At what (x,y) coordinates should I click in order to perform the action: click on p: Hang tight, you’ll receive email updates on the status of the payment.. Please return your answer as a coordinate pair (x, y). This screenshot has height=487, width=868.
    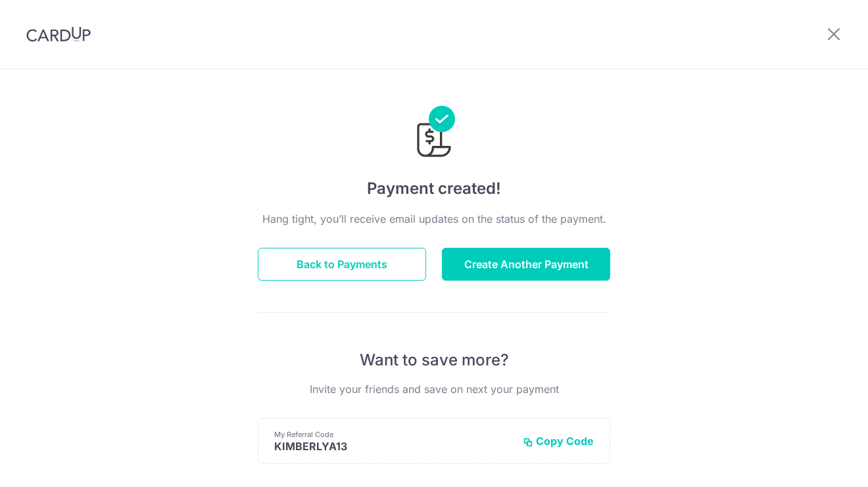
    Looking at the image, I should click on (434, 219).